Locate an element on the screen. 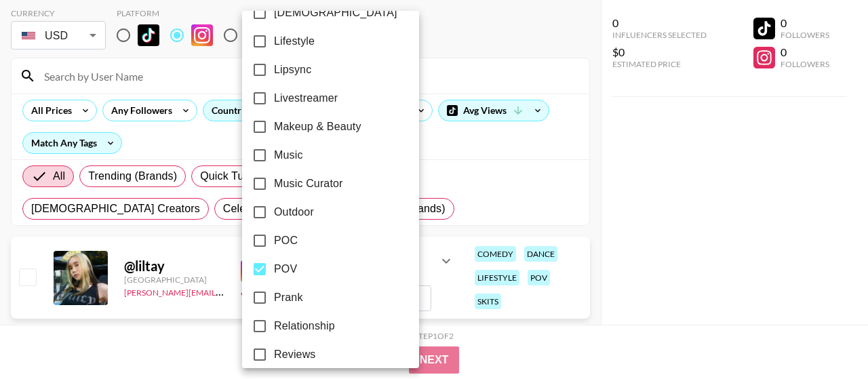 The height and width of the screenshot is (379, 868). span: Reviews is located at coordinates (295, 355).